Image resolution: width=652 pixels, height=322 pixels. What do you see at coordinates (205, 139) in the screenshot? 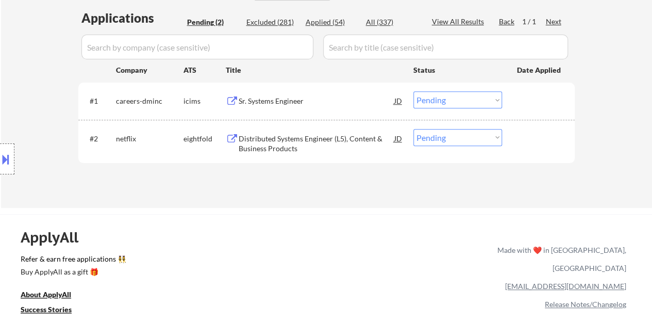
I see `div: eightfold` at bounding box center [205, 139].